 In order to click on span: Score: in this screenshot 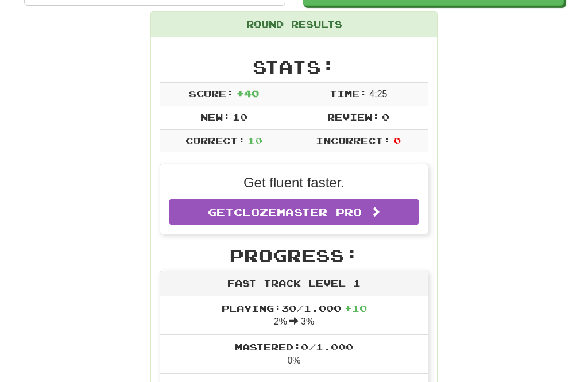, I will do `click(211, 93)`.